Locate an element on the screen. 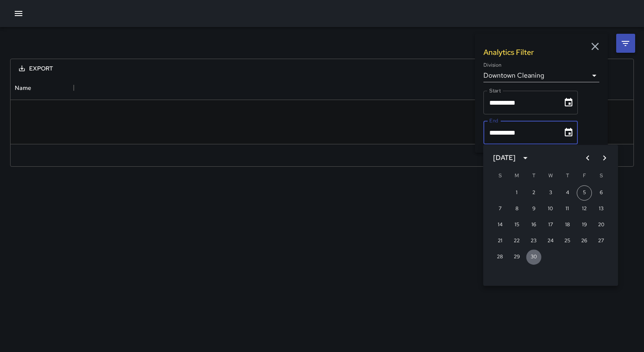 The image size is (644, 352). label: Start is located at coordinates (495, 90).